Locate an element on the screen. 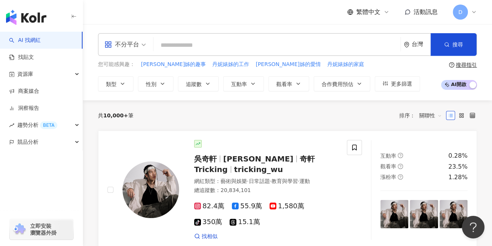 The image size is (492, 246). span: rise is located at coordinates (12, 125).